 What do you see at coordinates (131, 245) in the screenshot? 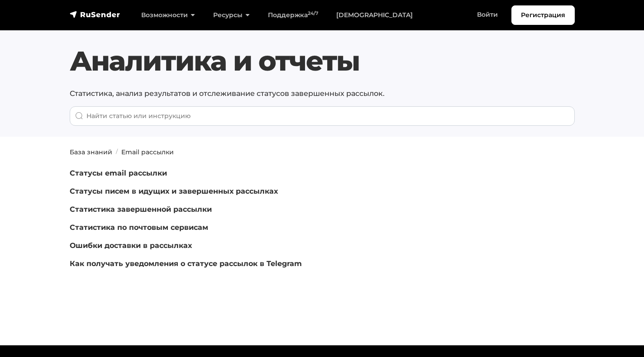
I see `a: Ошибки доставки в рассылках` at bounding box center [131, 245].